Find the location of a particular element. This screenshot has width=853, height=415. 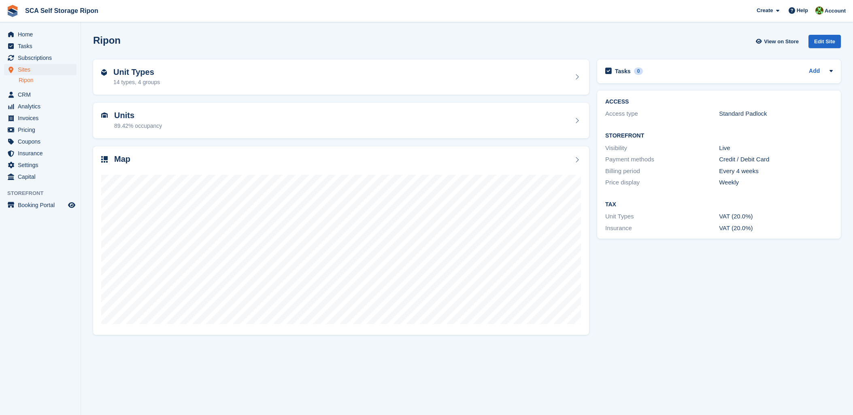

h2: ACCESS is located at coordinates (719, 102).